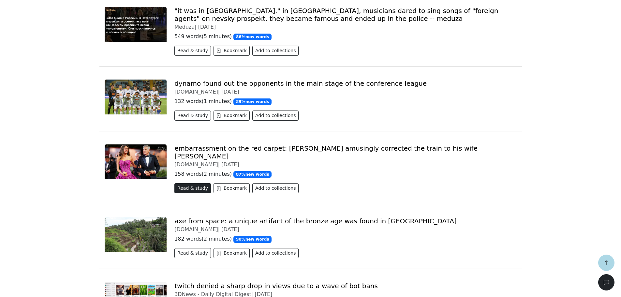 This screenshot has width=621, height=297. Describe the element at coordinates (136, 97) in the screenshot. I see `img: ac1cd52d76239bd96860fc06a9623d90.jpg` at that location.